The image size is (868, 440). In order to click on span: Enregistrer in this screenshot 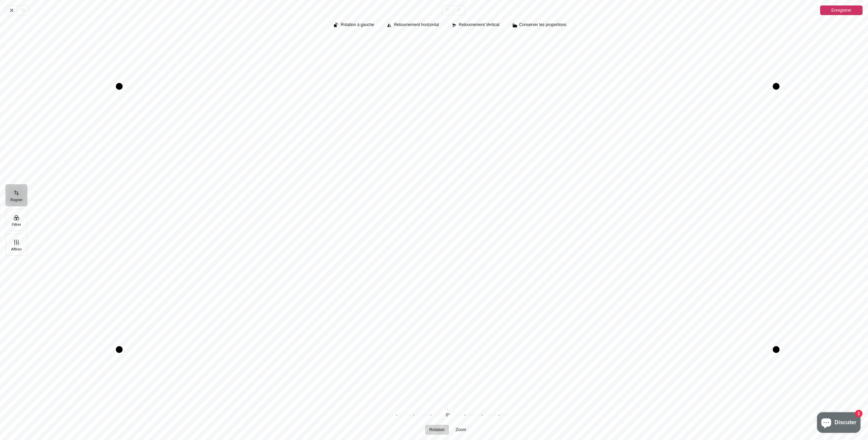, I will do `click(841, 10)`.